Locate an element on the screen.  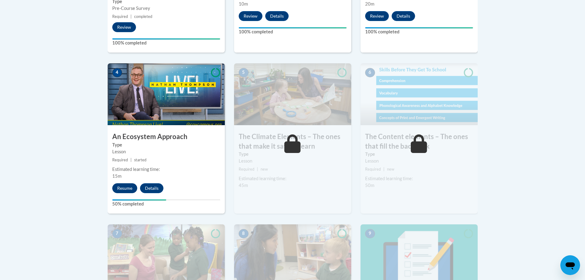
span: 7 is located at coordinates (117, 233).